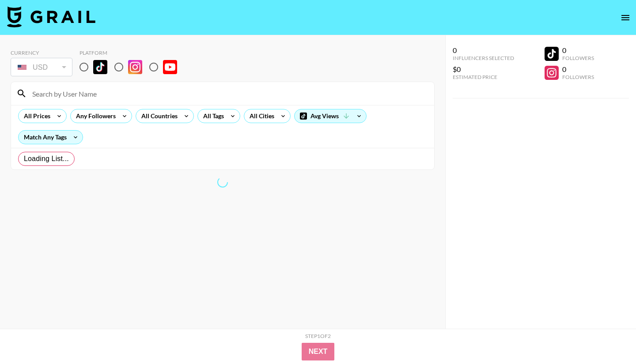 Image resolution: width=636 pixels, height=364 pixels. I want to click on div: All Countries, so click(158, 116).